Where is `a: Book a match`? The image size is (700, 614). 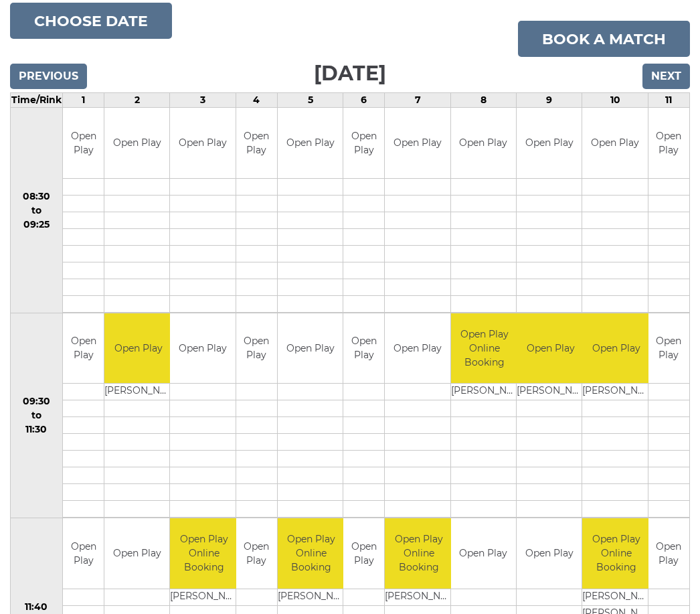 a: Book a match is located at coordinates (603, 39).